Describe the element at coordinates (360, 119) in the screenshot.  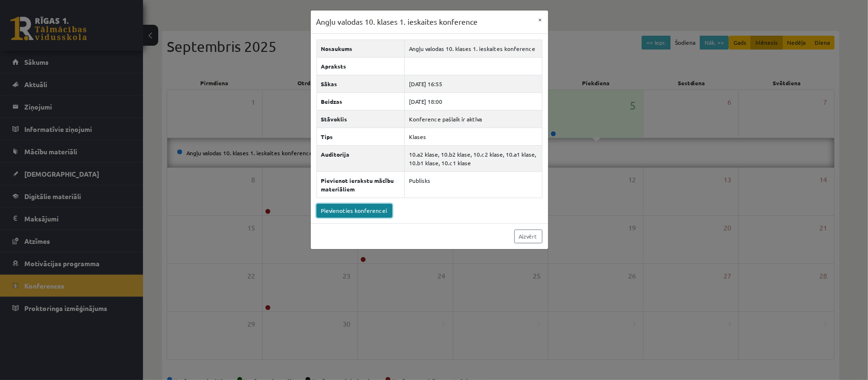
I see `th: Stāvoklis` at that location.